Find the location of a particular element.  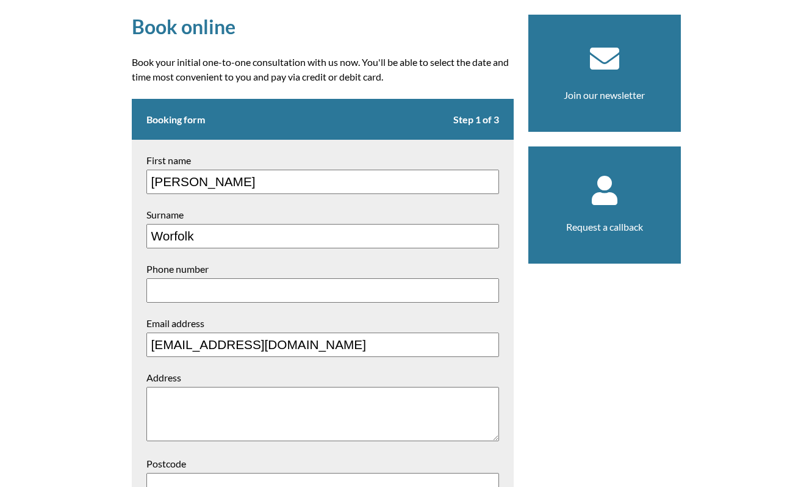

a: Request a callback is located at coordinates (605, 226).